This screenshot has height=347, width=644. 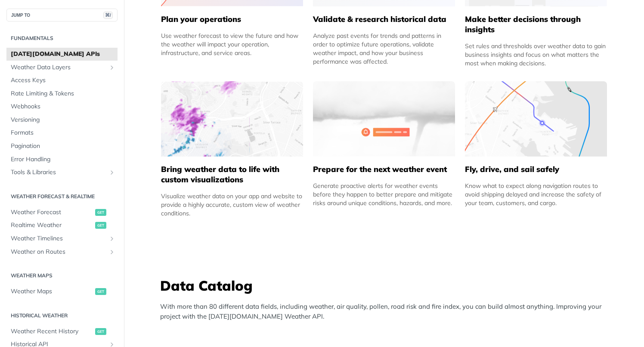 What do you see at coordinates (384, 19) in the screenshot?
I see `h5: Validate & research historical data` at bounding box center [384, 19].